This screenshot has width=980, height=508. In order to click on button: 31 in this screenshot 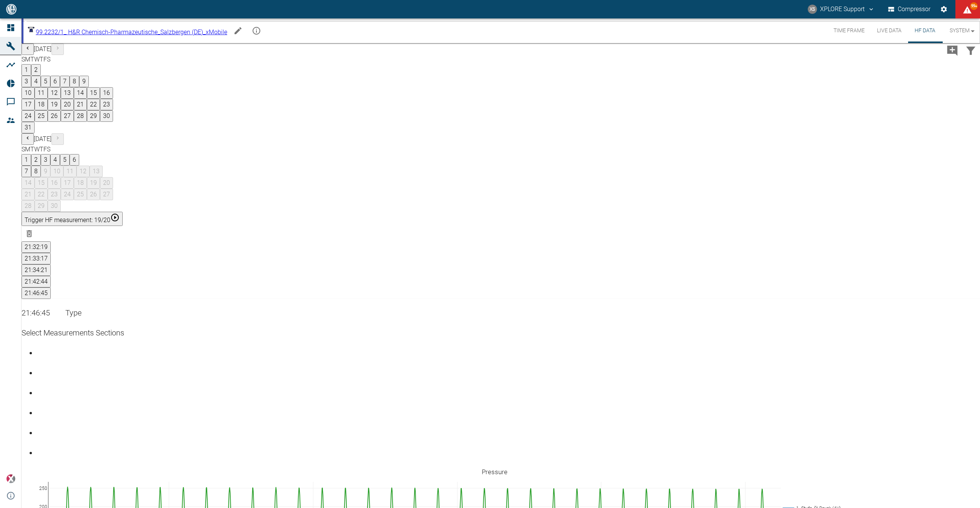, I will do `click(28, 128)`.